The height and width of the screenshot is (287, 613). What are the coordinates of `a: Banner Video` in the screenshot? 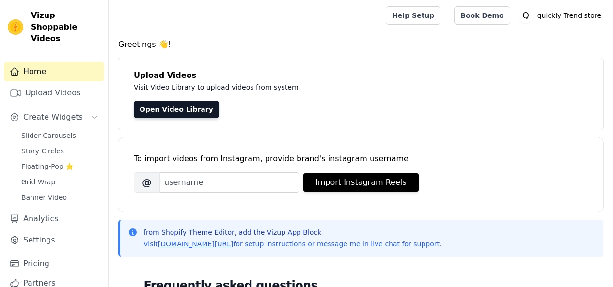 It's located at (60, 198).